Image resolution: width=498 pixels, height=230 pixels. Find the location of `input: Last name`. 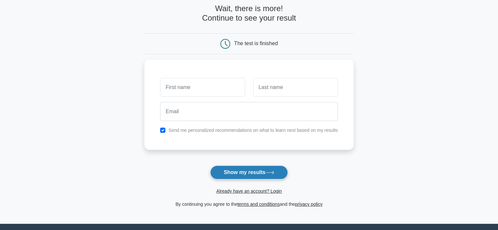

input: Last name is located at coordinates (295, 87).